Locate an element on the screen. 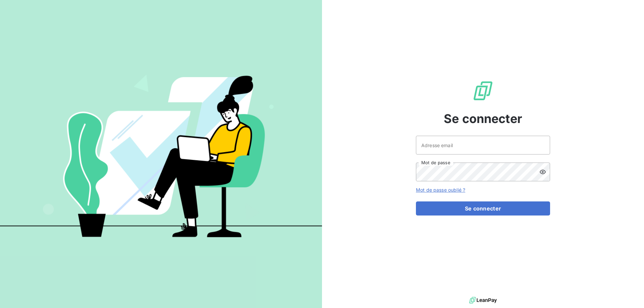 The width and height of the screenshot is (644, 308). img: logo is located at coordinates (483, 300).